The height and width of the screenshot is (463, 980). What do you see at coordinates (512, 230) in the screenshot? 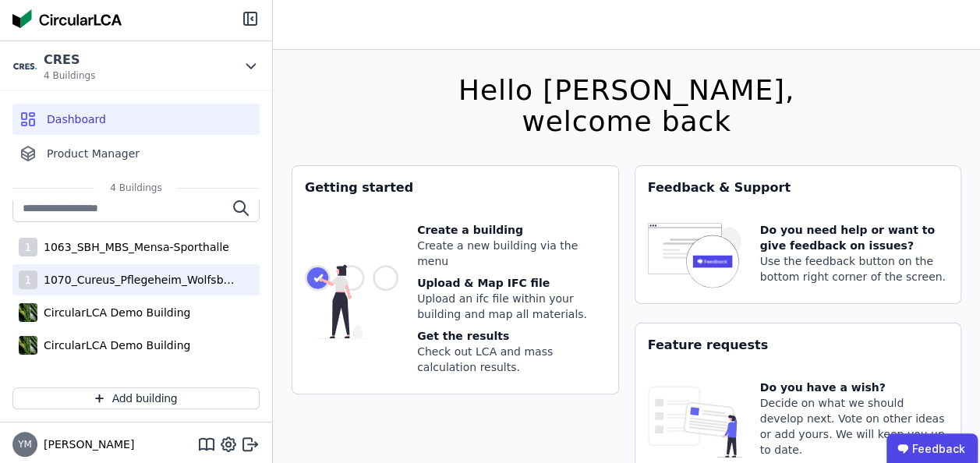
I see `div: Create a building` at bounding box center [512, 230].